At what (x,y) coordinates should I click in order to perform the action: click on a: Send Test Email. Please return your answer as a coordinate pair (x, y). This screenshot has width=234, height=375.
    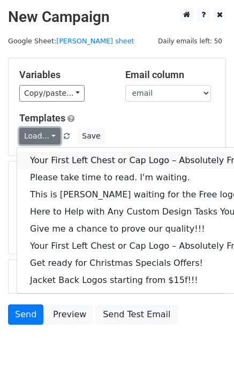
    Looking at the image, I should click on (137, 315).